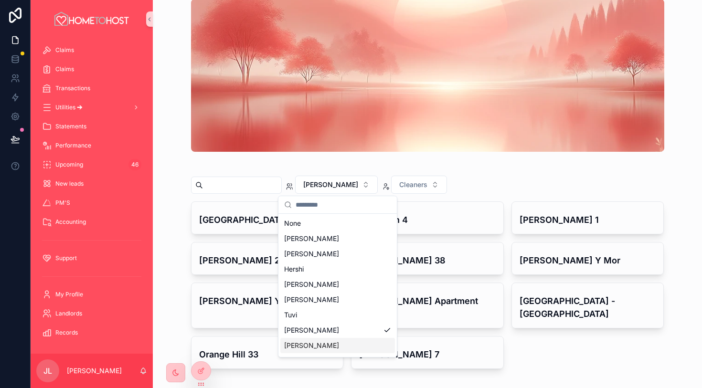 The height and width of the screenshot is (388, 702). Describe the element at coordinates (92, 146) in the screenshot. I see `a: Performance` at that location.